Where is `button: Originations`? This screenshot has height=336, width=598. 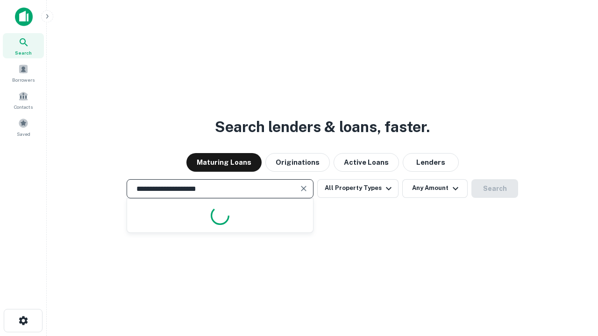 button: Originations is located at coordinates (297, 162).